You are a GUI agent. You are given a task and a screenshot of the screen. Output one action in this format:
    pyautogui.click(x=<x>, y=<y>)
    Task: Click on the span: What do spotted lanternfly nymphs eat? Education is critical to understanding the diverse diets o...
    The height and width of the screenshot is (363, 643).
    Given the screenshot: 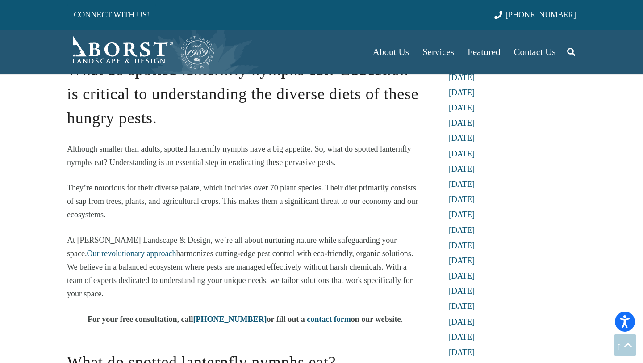 What is the action you would take?
    pyautogui.click(x=242, y=94)
    